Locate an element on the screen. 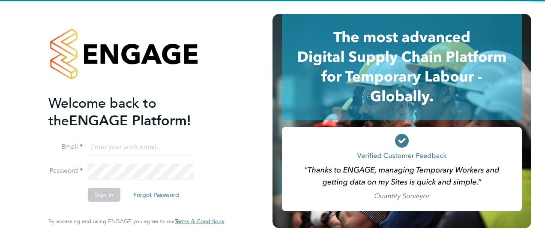 This screenshot has height=242, width=545. button: Forgot Password is located at coordinates (156, 195).